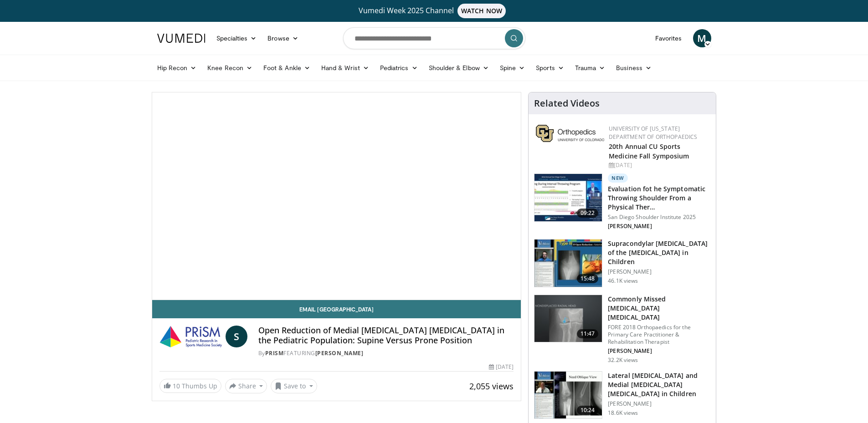 The width and height of the screenshot is (868, 423). I want to click on a: Pediatrics, so click(399, 68).